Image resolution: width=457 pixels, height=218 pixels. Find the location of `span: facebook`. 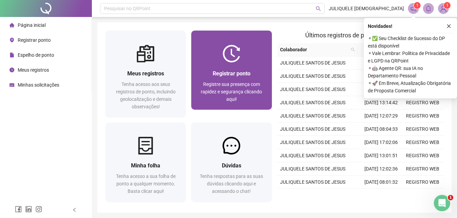

span: facebook is located at coordinates (18, 209).